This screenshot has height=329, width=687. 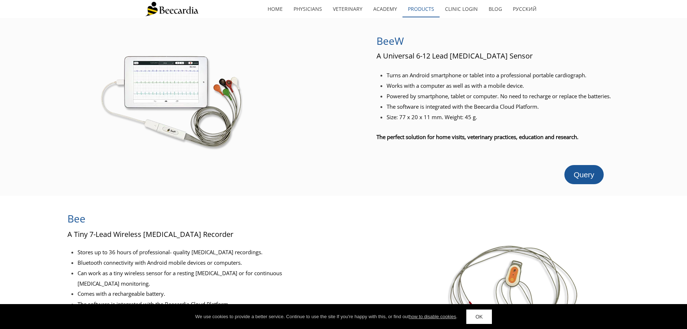 I want to click on span: Comes with a rechargeable battery., so click(x=121, y=293).